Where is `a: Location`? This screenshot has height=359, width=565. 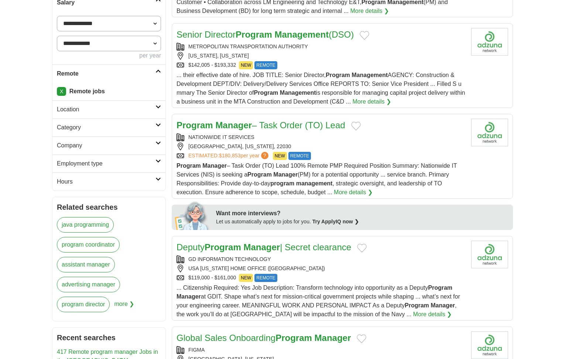 a: Location is located at coordinates (109, 109).